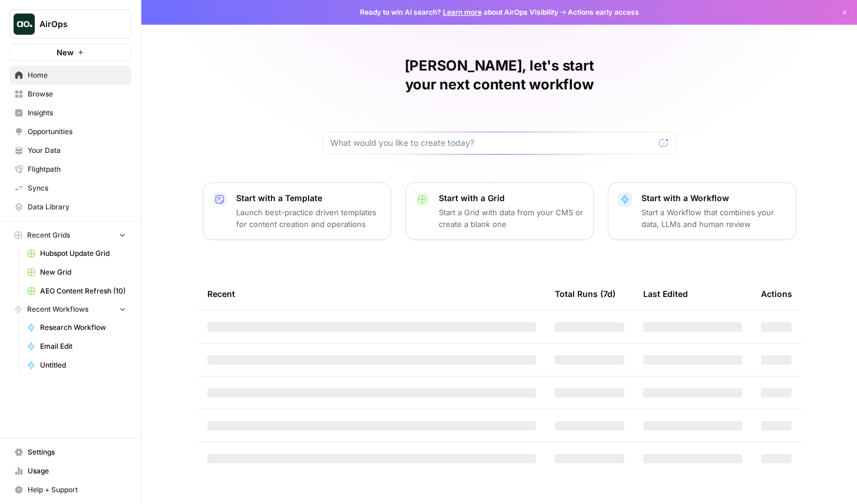 This screenshot has height=504, width=857. Describe the element at coordinates (309, 198) in the screenshot. I see `p: Start with a Template` at that location.